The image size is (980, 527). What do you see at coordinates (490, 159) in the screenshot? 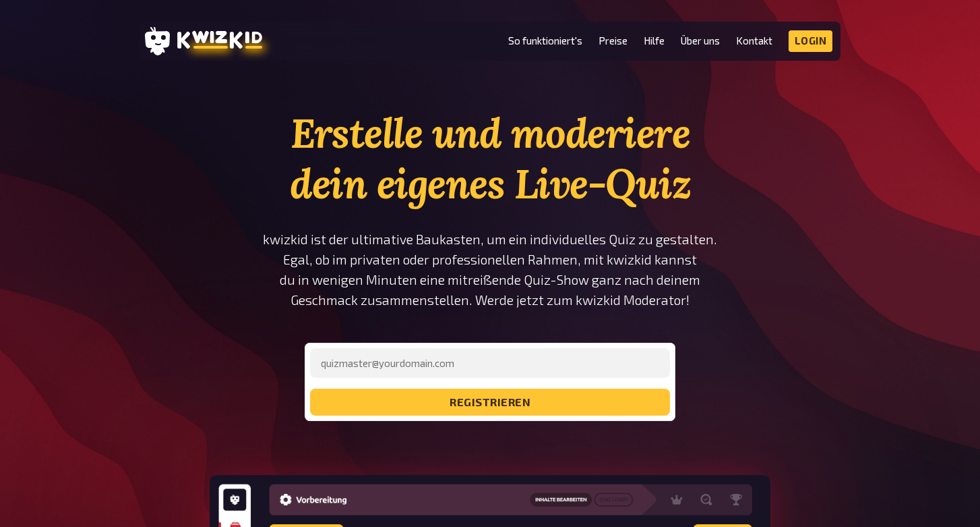
I see `h1: Erstelle und moderiere dein eigenes Live-Quiz` at bounding box center [490, 159].